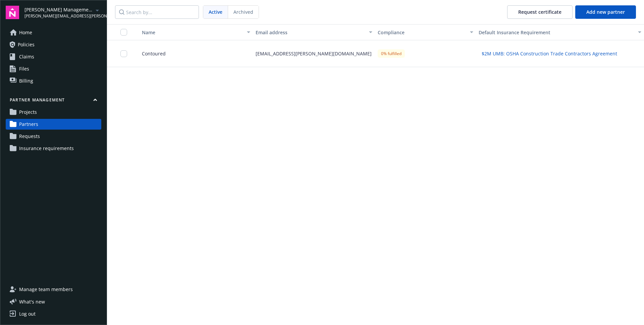 The height and width of the screenshot is (325, 644). I want to click on span: Claims, so click(26, 57).